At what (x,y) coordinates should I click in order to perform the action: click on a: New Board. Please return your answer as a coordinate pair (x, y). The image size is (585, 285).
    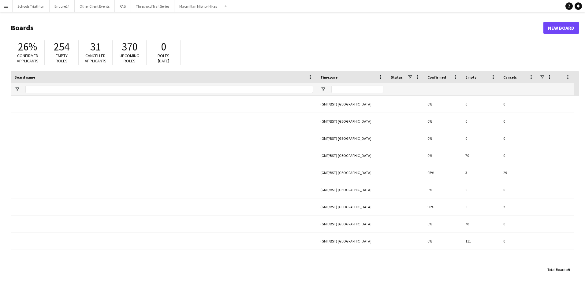
    Looking at the image, I should click on (561, 28).